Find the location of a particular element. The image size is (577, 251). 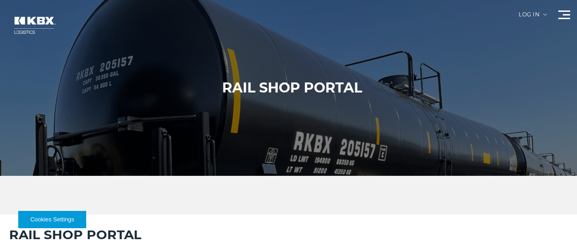

img: kbx logo is located at coordinates (34, 25).